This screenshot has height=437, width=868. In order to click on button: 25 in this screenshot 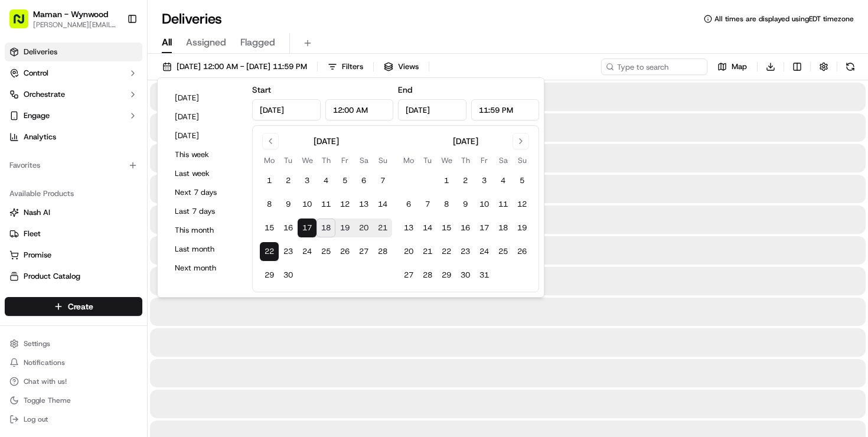, I will do `click(503, 252)`.